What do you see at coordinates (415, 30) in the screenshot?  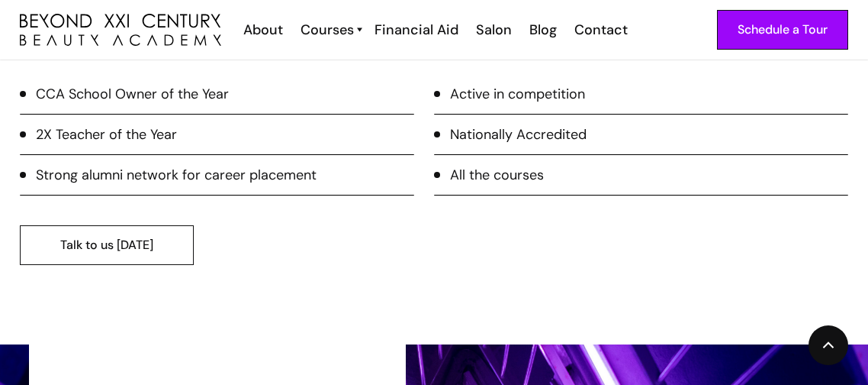 I see `a: Financial Aid` at bounding box center [415, 30].